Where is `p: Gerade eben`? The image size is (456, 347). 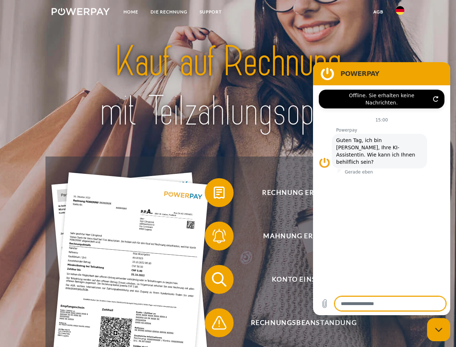
p: Gerade eben is located at coordinates (46, 110).